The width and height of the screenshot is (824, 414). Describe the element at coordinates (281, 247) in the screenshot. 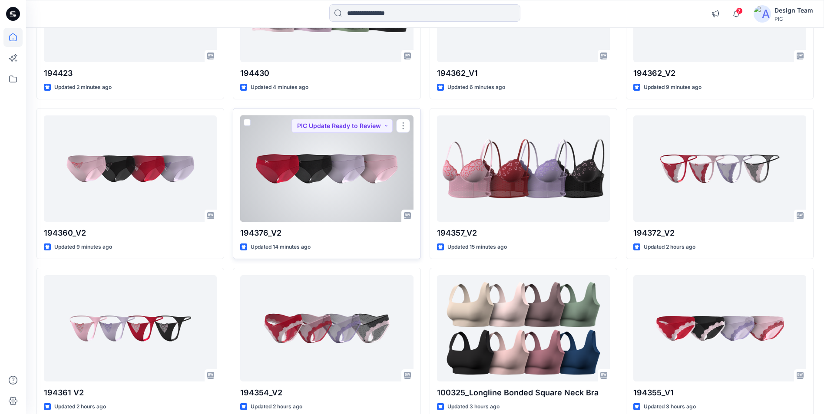

I see `p: Updated 14 minutes ago` at that location.